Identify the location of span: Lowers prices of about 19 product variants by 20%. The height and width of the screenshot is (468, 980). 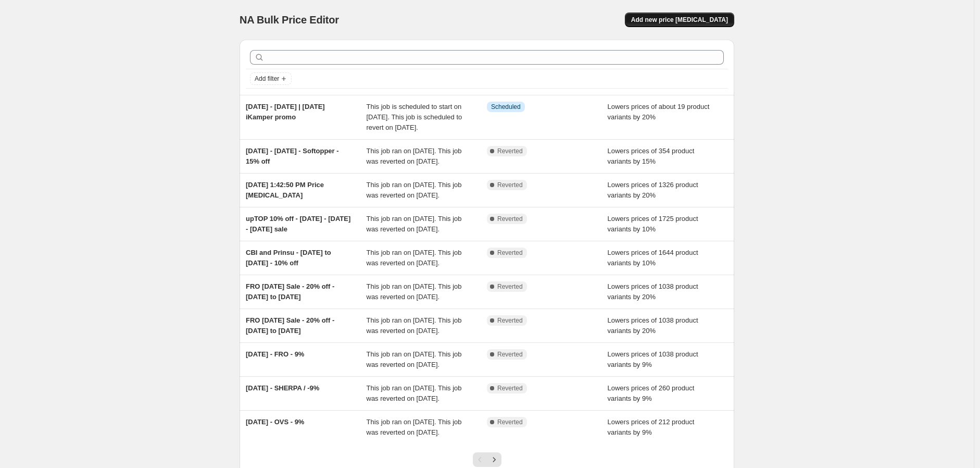
(659, 112).